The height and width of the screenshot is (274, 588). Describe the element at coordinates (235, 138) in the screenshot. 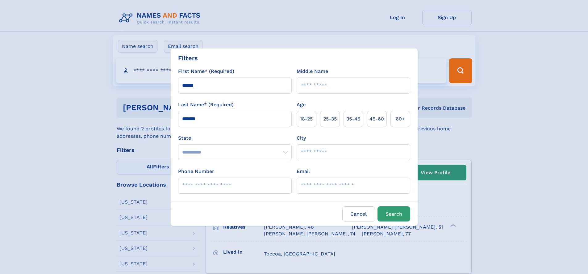

I see `label: State` at that location.